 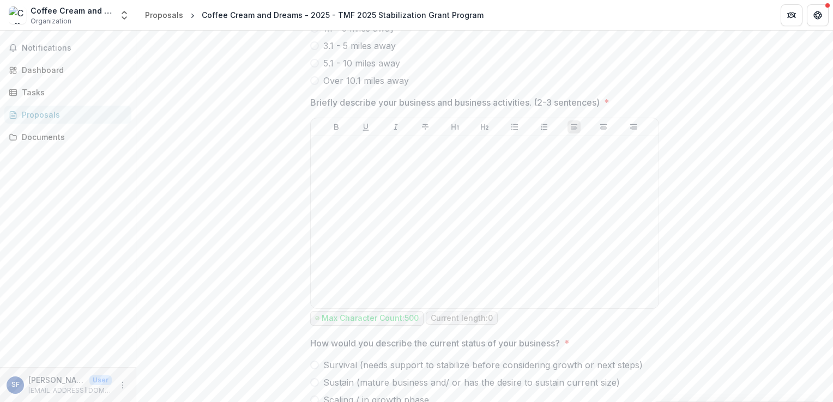 What do you see at coordinates (425, 127) in the screenshot?
I see `button: Strike` at bounding box center [425, 127].